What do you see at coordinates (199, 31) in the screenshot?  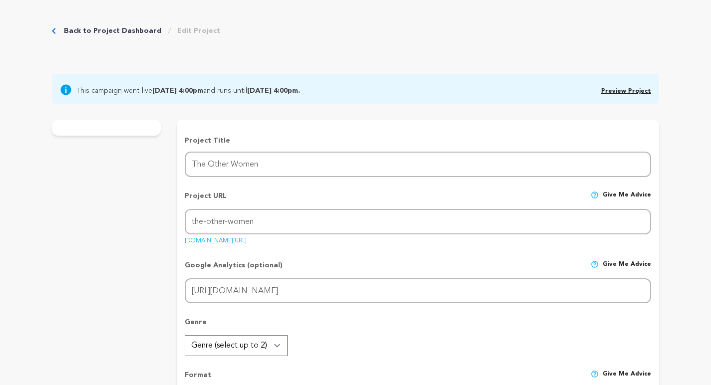 I see `a: Edit Project` at bounding box center [199, 31].